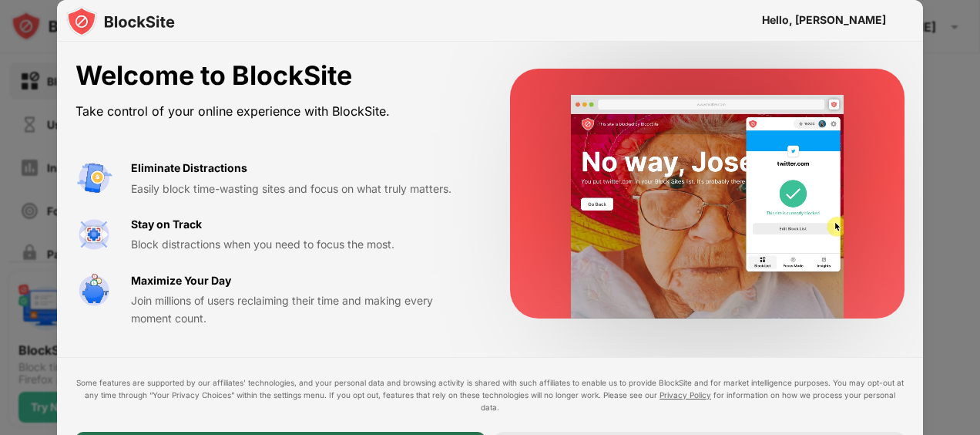 The image size is (980, 435). Describe the element at coordinates (94, 291) in the screenshot. I see `img: value-safe-time.svg` at that location.